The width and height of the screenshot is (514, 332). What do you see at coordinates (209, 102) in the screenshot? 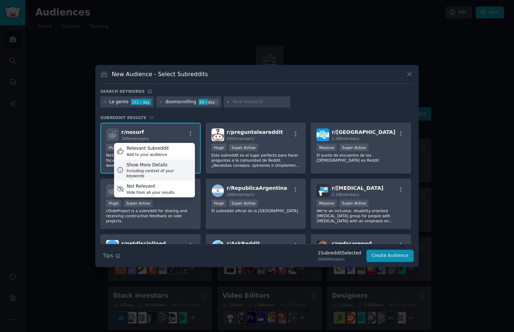
I see `div: 69 / day` at bounding box center [209, 102].